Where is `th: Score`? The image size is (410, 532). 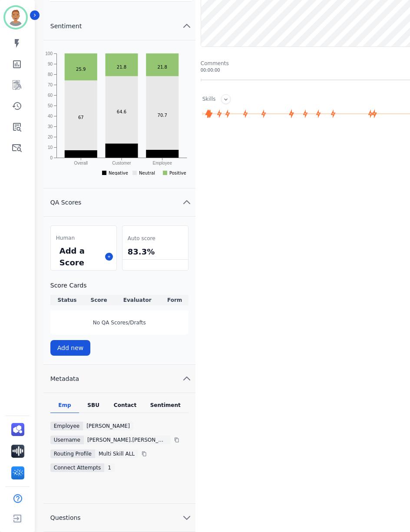 th: Score is located at coordinates (99, 300).